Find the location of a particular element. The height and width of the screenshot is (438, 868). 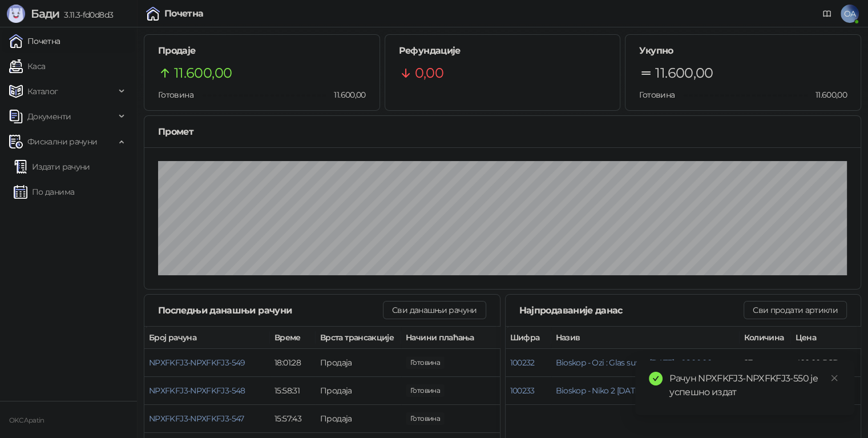

a: По данима is located at coordinates (44, 192).